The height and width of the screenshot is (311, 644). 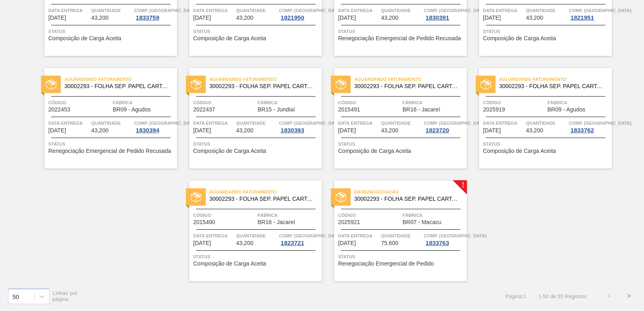 What do you see at coordinates (582, 130) in the screenshot?
I see `div: 1833762` at bounding box center [582, 130].